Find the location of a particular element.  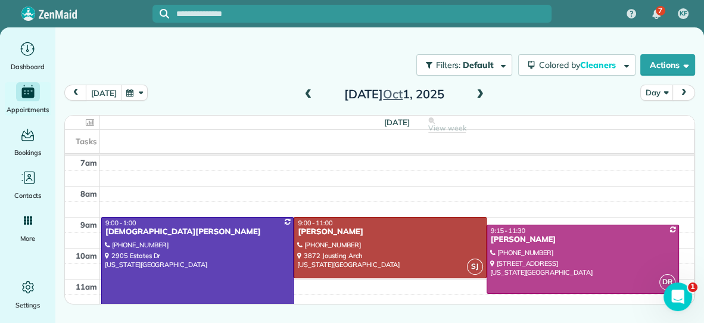

span: 10am is located at coordinates (86, 256).